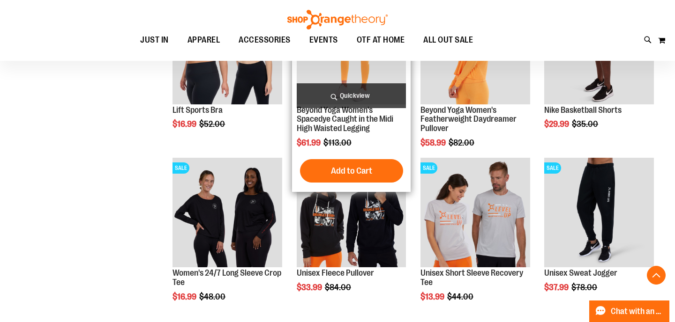 This screenshot has width=675, height=322. I want to click on span: $44.00, so click(461, 297).